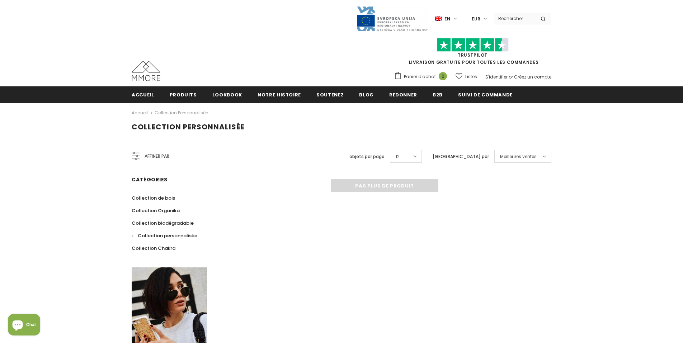  I want to click on a: soutenez, so click(330, 94).